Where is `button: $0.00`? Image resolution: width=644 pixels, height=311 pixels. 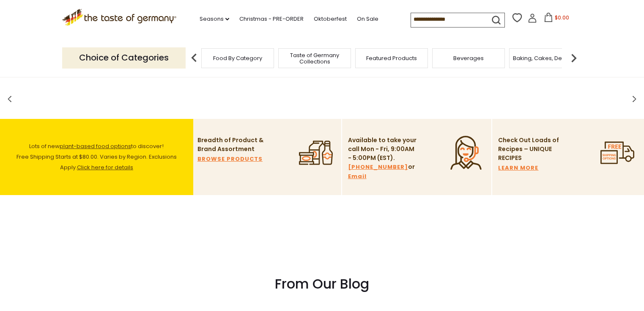
button: $0.00 is located at coordinates (557, 19).